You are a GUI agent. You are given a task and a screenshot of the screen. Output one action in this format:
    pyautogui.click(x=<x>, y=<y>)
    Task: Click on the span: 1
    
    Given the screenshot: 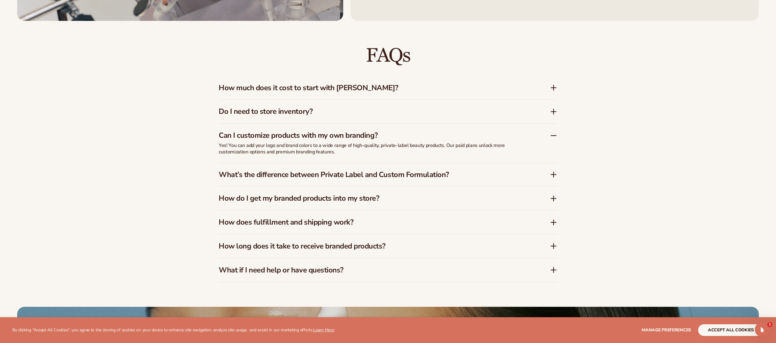 What is the action you would take?
    pyautogui.click(x=770, y=324)
    